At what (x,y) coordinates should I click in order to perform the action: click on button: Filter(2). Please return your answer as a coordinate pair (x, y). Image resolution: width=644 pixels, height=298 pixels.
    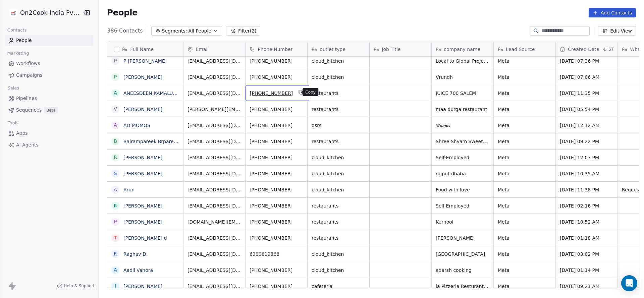
    Looking at the image, I should click on (243, 31).